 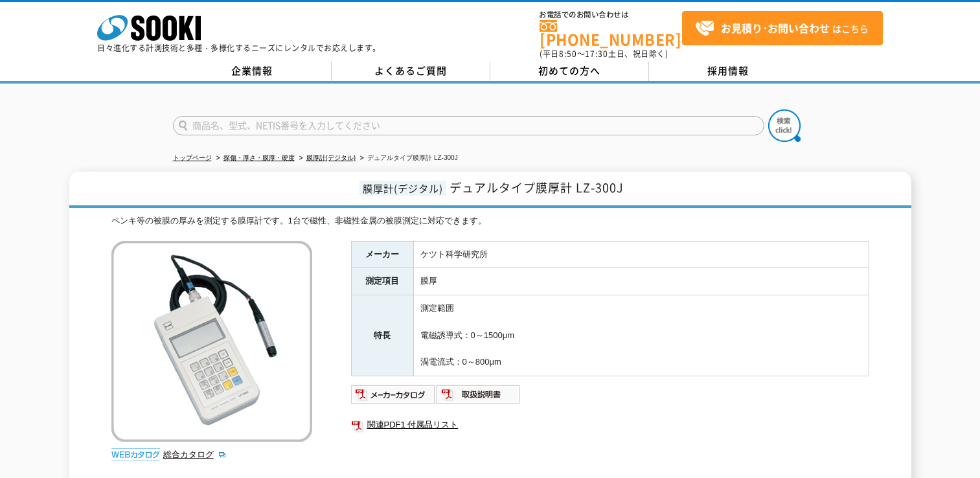 I want to click on th: 特長, so click(x=382, y=336).